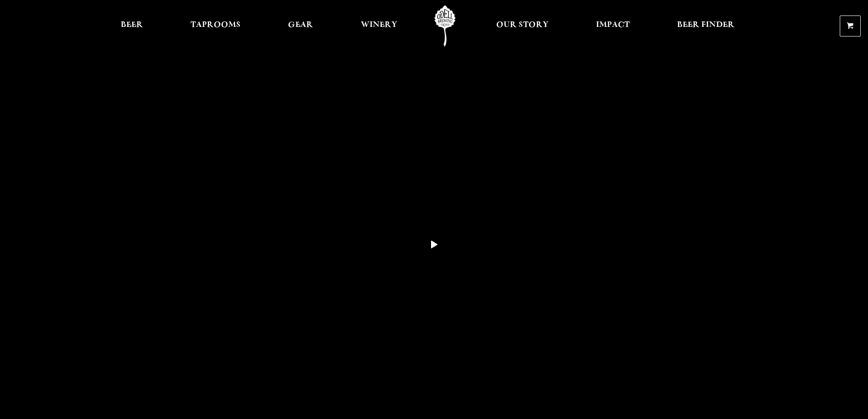  What do you see at coordinates (613, 26) in the screenshot?
I see `a: Impact` at bounding box center [613, 26].